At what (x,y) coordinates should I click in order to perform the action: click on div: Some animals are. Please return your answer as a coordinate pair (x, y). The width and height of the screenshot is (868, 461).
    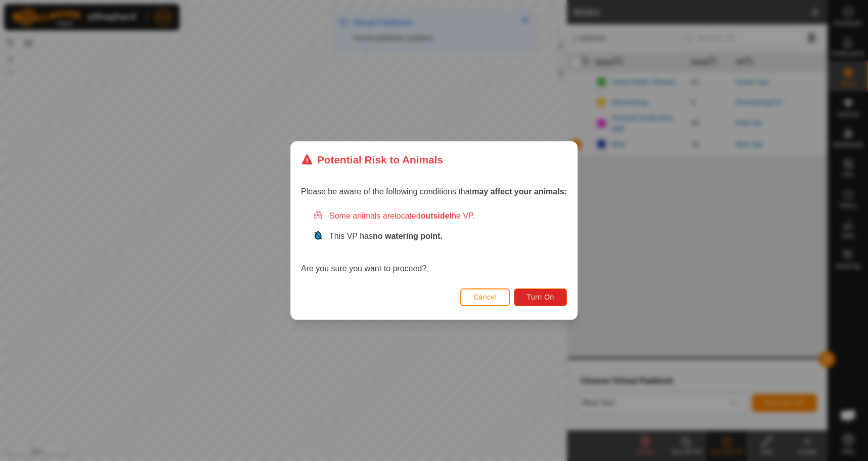
    Looking at the image, I should click on (440, 216).